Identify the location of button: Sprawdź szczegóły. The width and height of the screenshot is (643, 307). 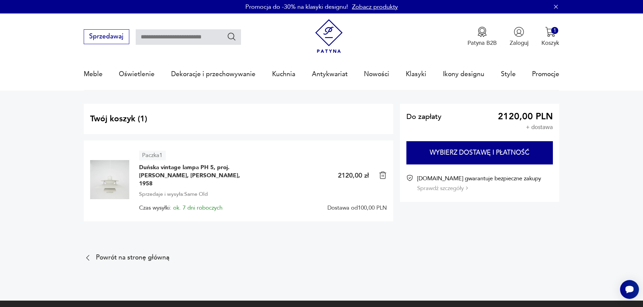
(442, 188).